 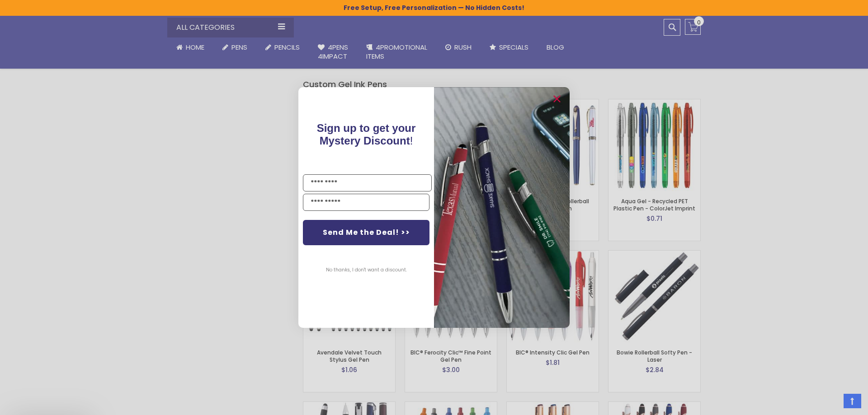 I want to click on span: Sign up to get your Mystery Discount, so click(x=366, y=134).